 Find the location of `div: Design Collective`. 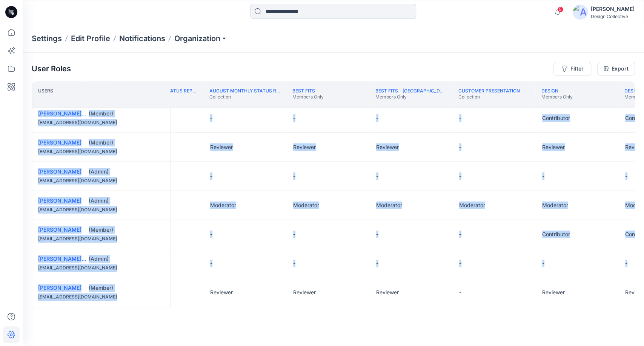

div: Design Collective is located at coordinates (613, 16).